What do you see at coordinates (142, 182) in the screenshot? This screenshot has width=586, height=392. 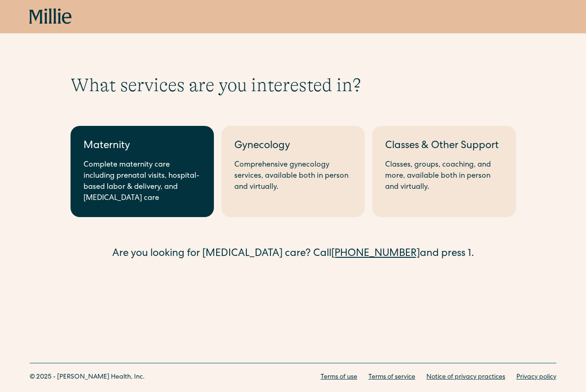 I see `div: Complete maternity care including prenatal visits, hospital-based labor & delivery, and [MEDICAL_...` at bounding box center [142, 182].